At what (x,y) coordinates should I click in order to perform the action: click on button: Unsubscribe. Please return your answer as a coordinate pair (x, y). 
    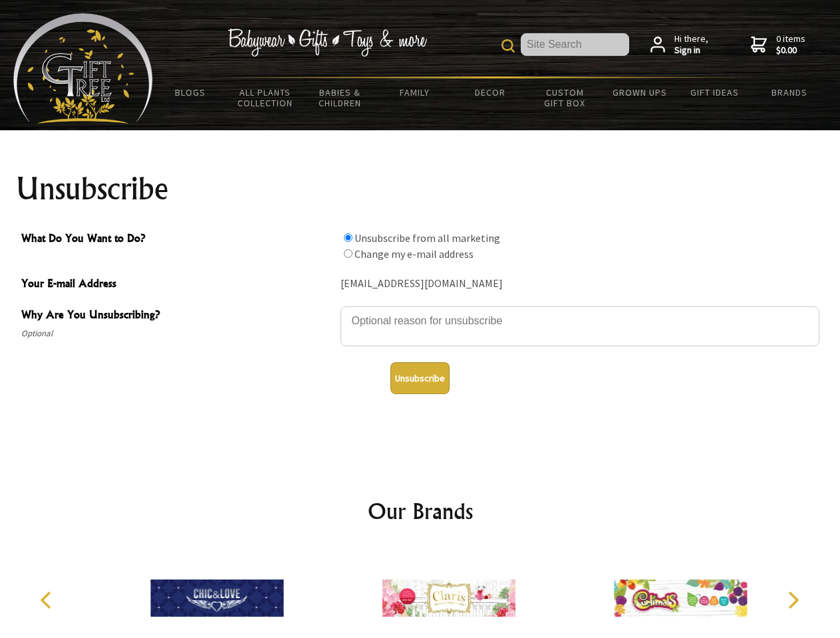
    Looking at the image, I should click on (420, 378).